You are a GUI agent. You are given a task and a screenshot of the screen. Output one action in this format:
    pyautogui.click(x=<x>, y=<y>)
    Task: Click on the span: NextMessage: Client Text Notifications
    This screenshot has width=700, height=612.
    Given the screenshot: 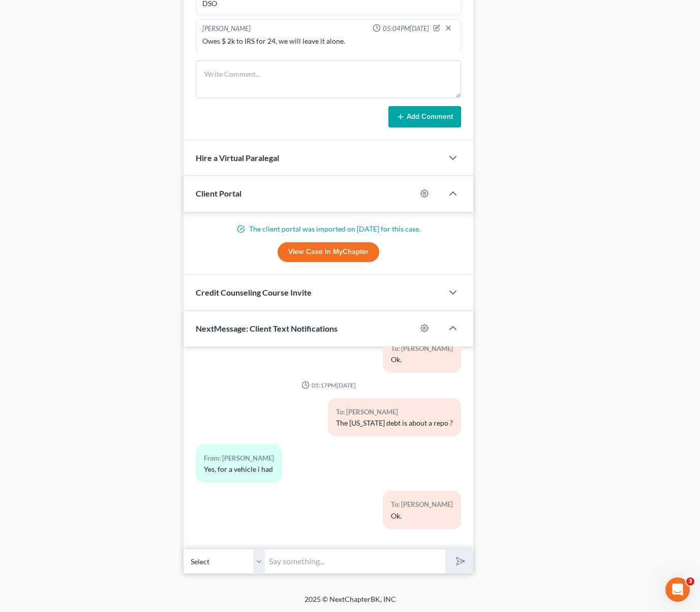 What is the action you would take?
    pyautogui.click(x=266, y=328)
    